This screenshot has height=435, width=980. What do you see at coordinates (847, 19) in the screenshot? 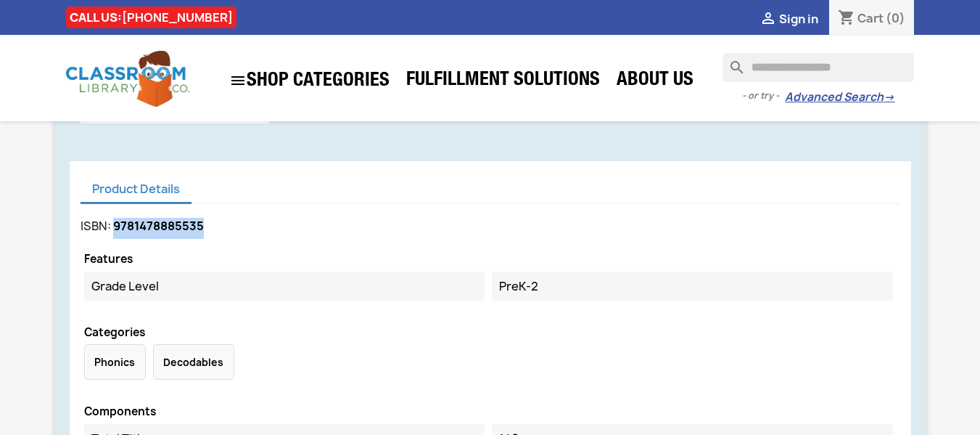
I see `i: shopping_cart` at bounding box center [847, 19].